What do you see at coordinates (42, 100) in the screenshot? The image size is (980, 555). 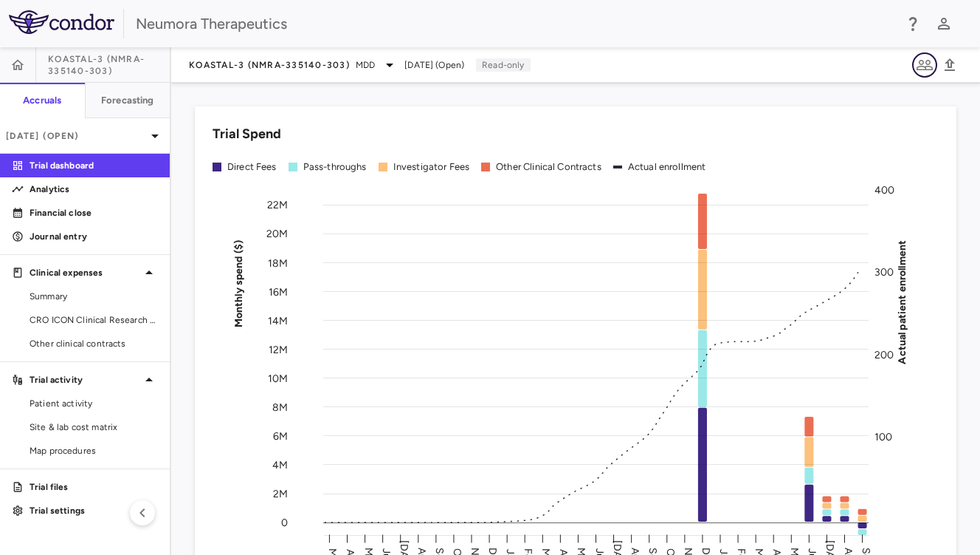 I see `h6: Accruals` at bounding box center [42, 100].